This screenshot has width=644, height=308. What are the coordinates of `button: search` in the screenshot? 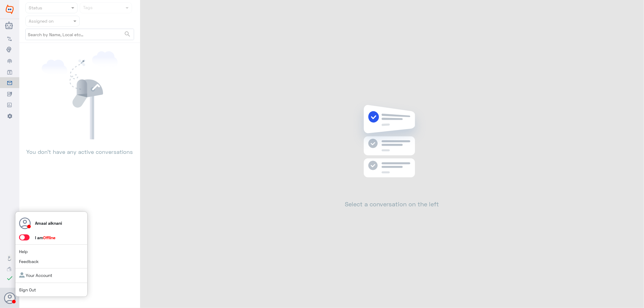 It's located at (127, 34).